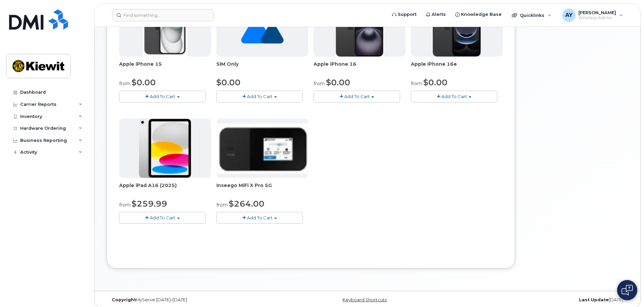  Describe the element at coordinates (532, 15) in the screenshot. I see `span: Quicklinks` at that location.